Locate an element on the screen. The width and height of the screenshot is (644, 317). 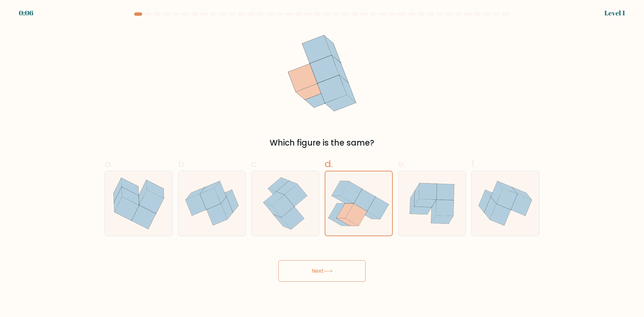
span: e. is located at coordinates (402, 164).